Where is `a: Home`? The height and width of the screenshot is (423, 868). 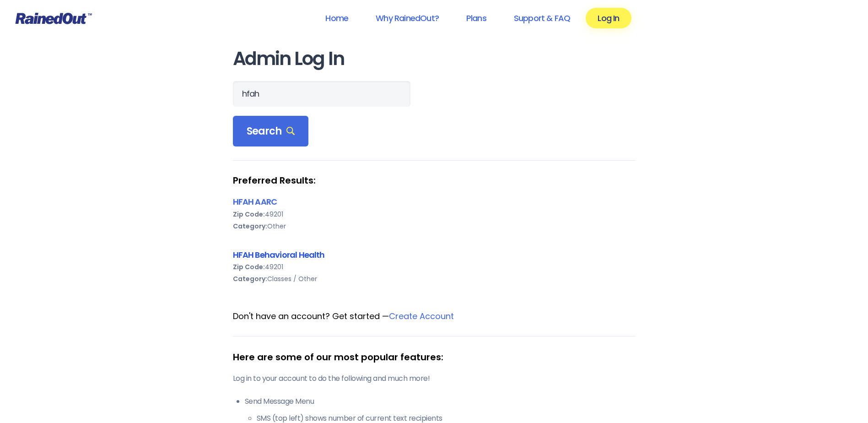 a: Home is located at coordinates (337, 18).